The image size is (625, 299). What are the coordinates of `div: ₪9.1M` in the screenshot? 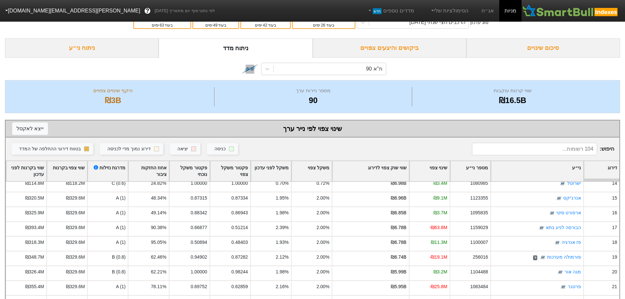 It's located at (440, 198).